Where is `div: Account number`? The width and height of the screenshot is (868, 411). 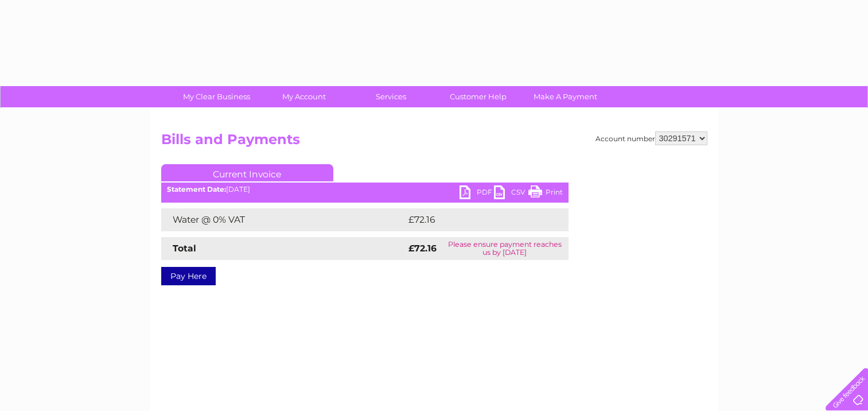 div: Account number is located at coordinates (651, 139).